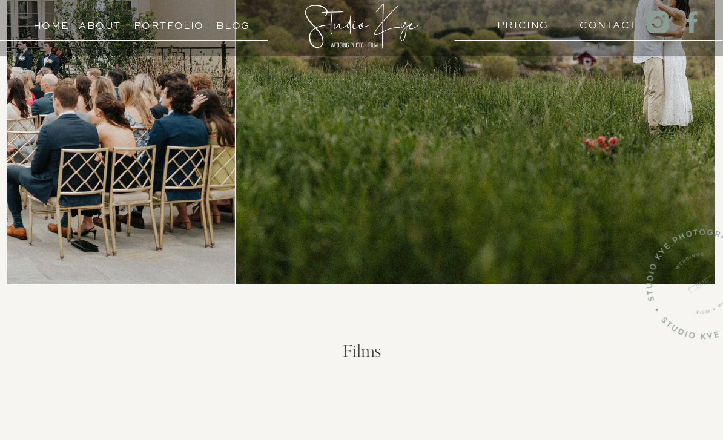  Describe the element at coordinates (232, 22) in the screenshot. I see `a: Blog` at that location.